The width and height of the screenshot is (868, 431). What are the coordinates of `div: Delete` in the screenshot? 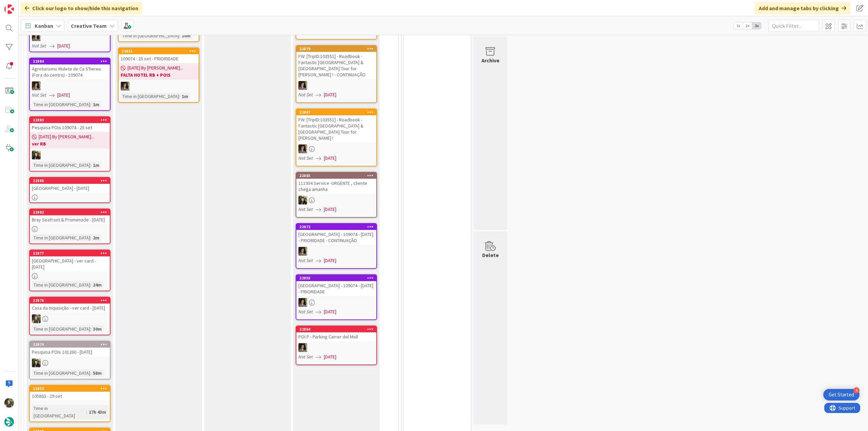 It's located at (490, 255).